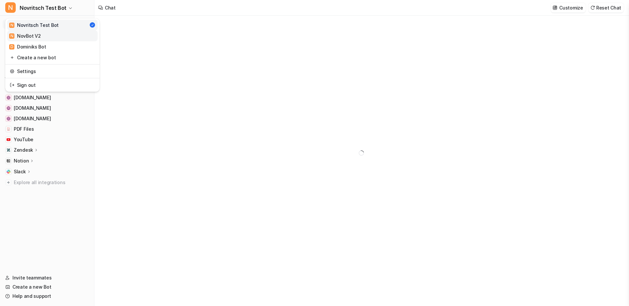 The height and width of the screenshot is (306, 629). What do you see at coordinates (52, 71) in the screenshot?
I see `a: Settings` at bounding box center [52, 71].